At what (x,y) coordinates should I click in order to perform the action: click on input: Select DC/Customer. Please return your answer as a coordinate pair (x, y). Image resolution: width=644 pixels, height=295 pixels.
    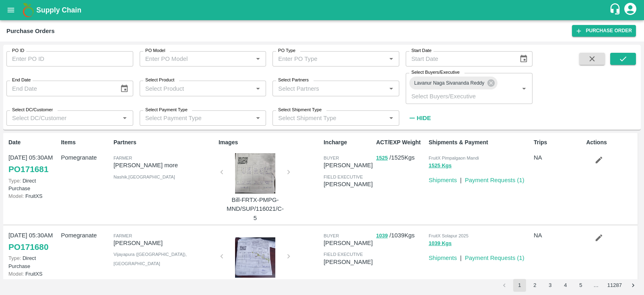
    Looking at the image, I should click on (63, 118).